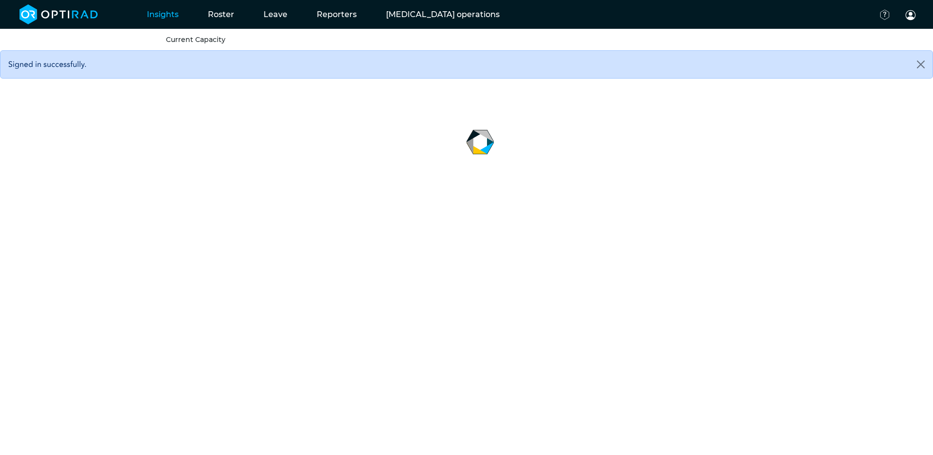 Image resolution: width=933 pixels, height=455 pixels. Describe the element at coordinates (196, 40) in the screenshot. I see `a: Current Capacity` at that location.